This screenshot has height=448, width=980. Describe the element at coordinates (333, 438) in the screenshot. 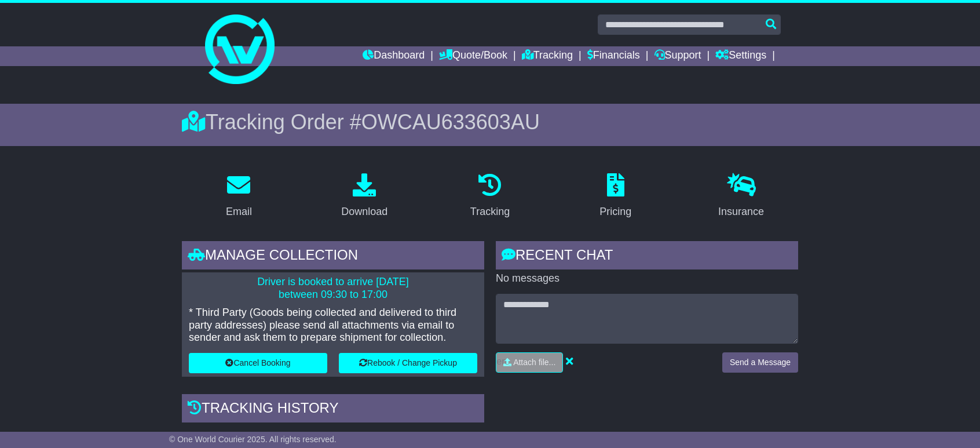

I see `div: Estimated Delivery -` at that location.